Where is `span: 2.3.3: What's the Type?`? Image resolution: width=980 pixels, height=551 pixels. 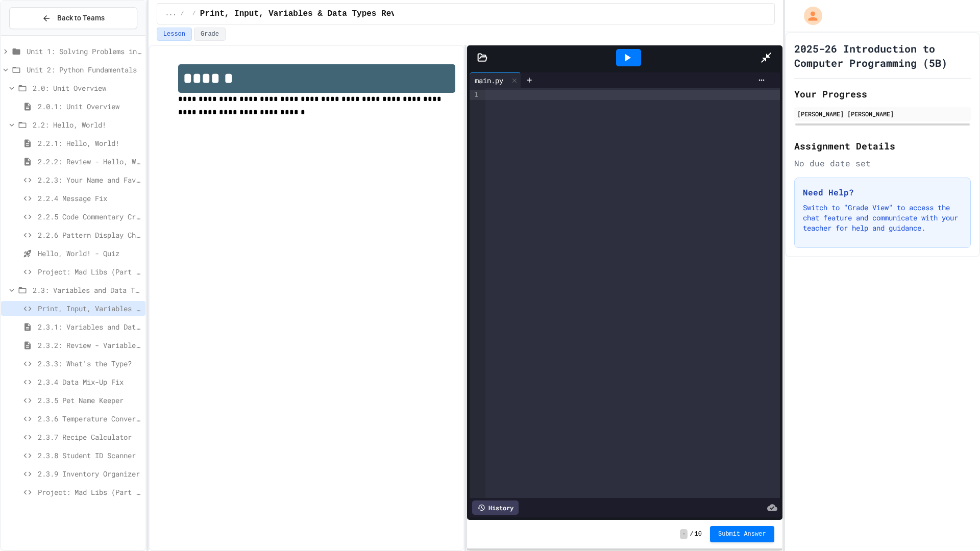 span: 2.3.3: What's the Type? is located at coordinates (89, 363).